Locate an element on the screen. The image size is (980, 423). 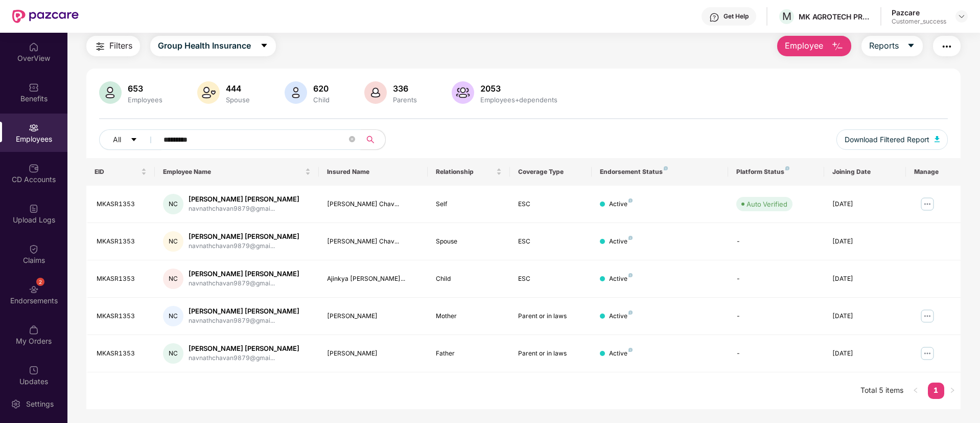
span: search is located at coordinates (370, 140).